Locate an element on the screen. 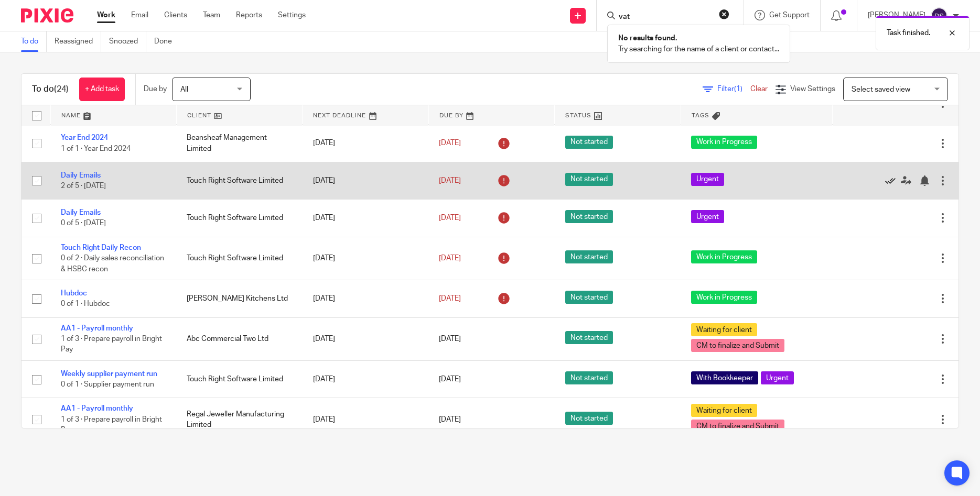 This screenshot has width=980, height=496. a: Clear is located at coordinates (759, 89).